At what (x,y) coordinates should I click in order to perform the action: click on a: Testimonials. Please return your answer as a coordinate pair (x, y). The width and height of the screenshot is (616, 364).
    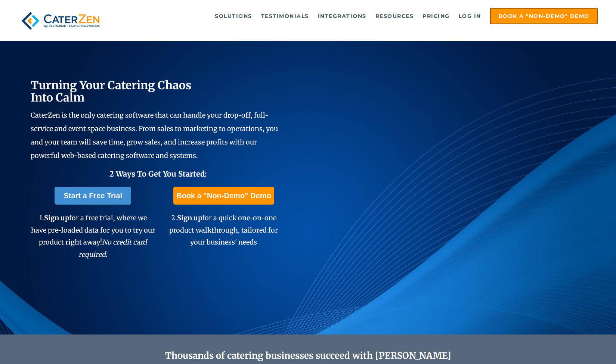
    Looking at the image, I should click on (285, 16).